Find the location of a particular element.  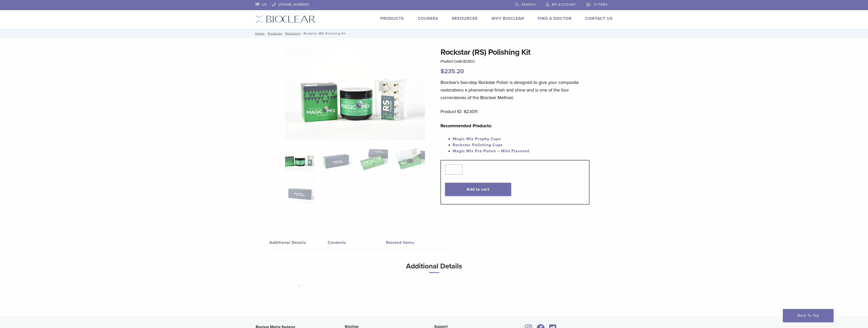

a: Contents is located at coordinates (357, 243).